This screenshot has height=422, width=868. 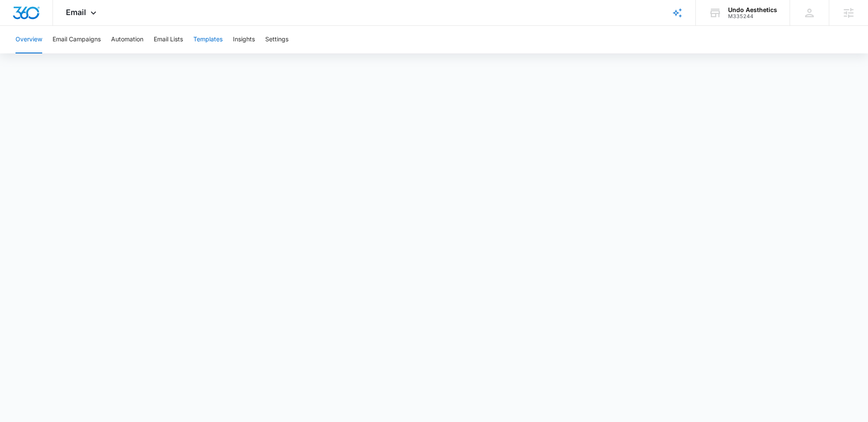 What do you see at coordinates (277, 39) in the screenshot?
I see `button: Settings` at bounding box center [277, 39].